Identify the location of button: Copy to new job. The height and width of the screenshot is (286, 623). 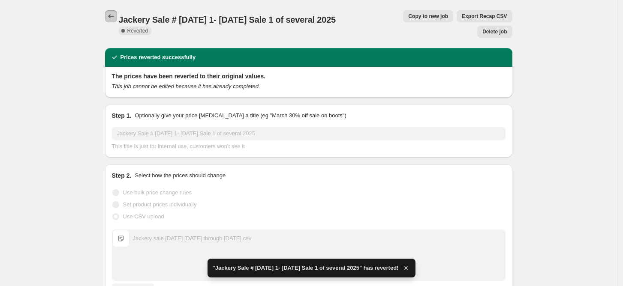
(428, 16).